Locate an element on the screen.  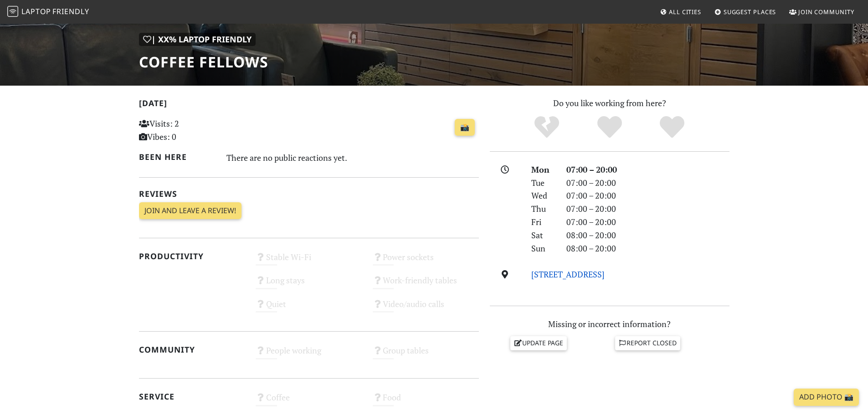
a: Update page is located at coordinates (539, 343).